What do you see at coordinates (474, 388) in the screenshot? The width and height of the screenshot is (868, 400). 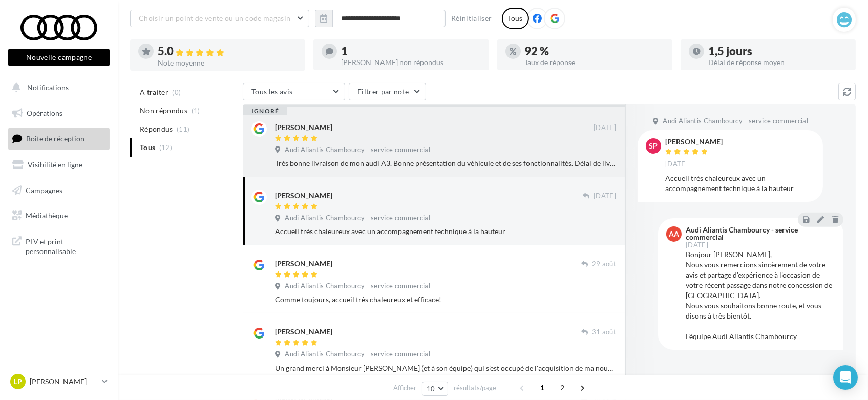 I see `span: résultats/page` at bounding box center [474, 388].